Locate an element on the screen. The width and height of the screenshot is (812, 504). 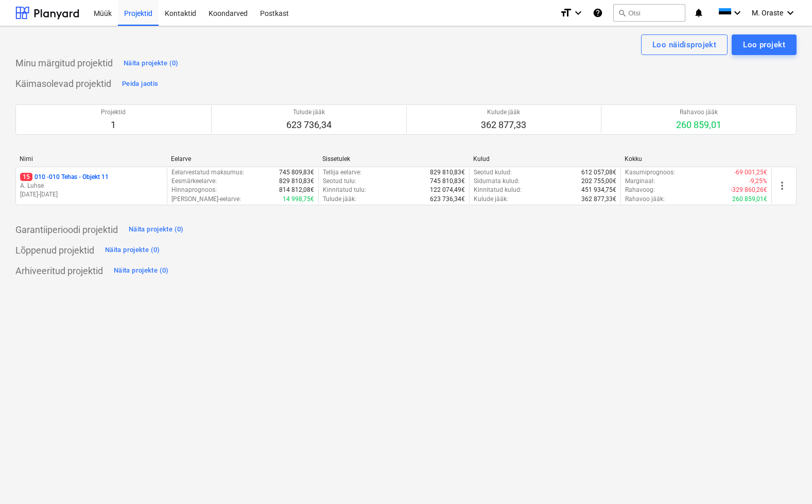
p: 745 809,83€ is located at coordinates (296, 172).